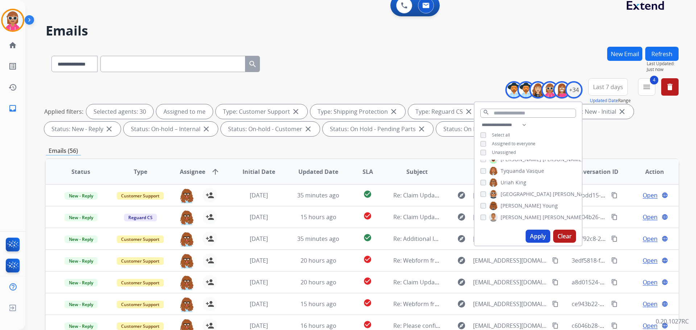  Describe the element at coordinates (608, 87) in the screenshot. I see `span: Last 7 days` at that location.